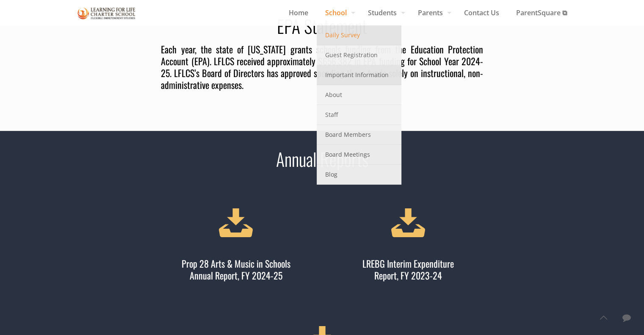  What do you see at coordinates (359, 95) in the screenshot?
I see `a: About` at bounding box center [359, 95].